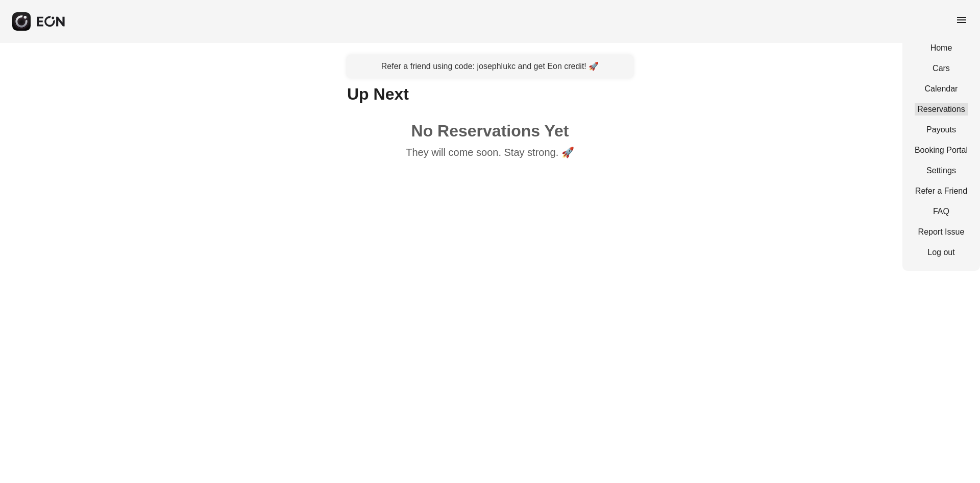  Describe the element at coordinates (941, 252) in the screenshot. I see `a: Log out` at that location.